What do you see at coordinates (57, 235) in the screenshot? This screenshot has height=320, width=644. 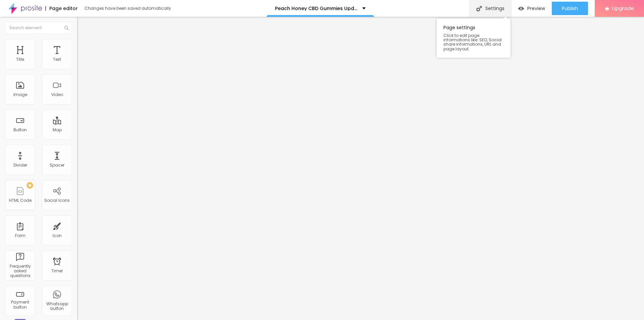 I see `div: Icon` at bounding box center [57, 235].